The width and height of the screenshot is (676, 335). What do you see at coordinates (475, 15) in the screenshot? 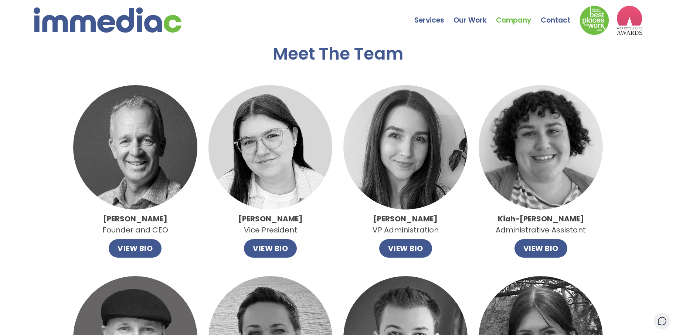
I see `a: Our Work` at bounding box center [475, 15].